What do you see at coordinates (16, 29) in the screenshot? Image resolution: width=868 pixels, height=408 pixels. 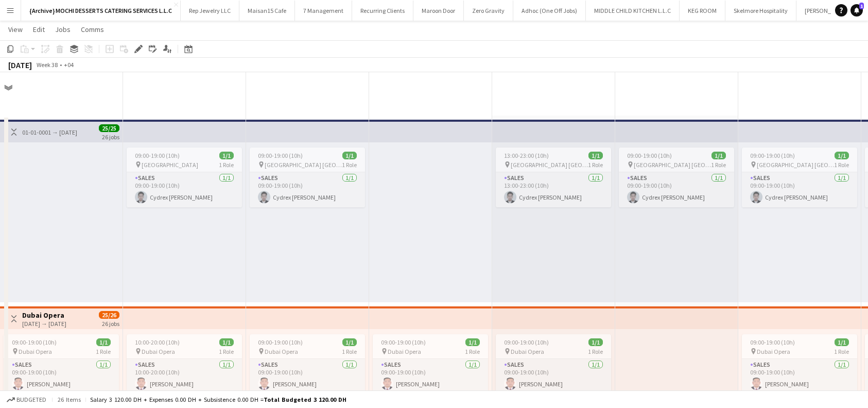 I see `span: View` at bounding box center [16, 29].